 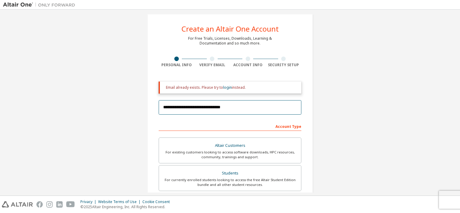 What do you see at coordinates (17, 205) in the screenshot?
I see `img: altair_logo.svg` at bounding box center [17, 205].